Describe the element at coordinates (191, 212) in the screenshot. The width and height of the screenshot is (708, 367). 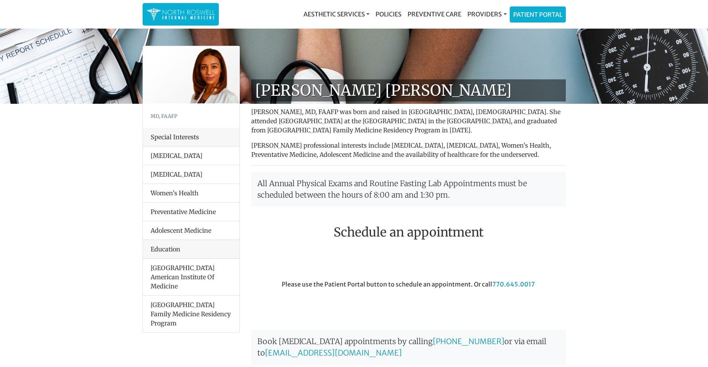
I see `li: Preventative Medicine` at that location.